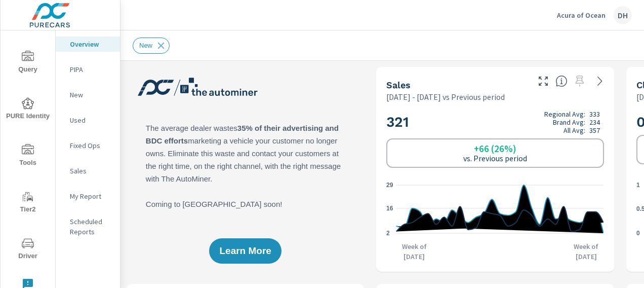 The height and width of the screenshot is (288, 644). Describe the element at coordinates (600, 81) in the screenshot. I see `a: See more details in report` at that location.